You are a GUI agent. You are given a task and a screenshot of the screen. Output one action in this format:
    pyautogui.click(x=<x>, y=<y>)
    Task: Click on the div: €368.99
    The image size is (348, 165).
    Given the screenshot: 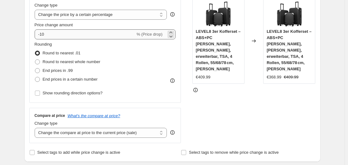 What is the action you would take?
    pyautogui.click(x=274, y=77)
    